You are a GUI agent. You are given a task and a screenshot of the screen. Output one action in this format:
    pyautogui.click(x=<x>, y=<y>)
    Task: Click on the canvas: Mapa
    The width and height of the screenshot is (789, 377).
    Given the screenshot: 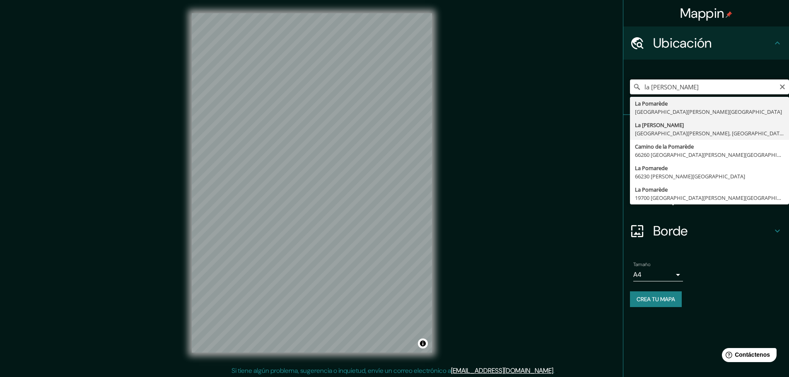 What is the action you would take?
    pyautogui.click(x=312, y=183)
    